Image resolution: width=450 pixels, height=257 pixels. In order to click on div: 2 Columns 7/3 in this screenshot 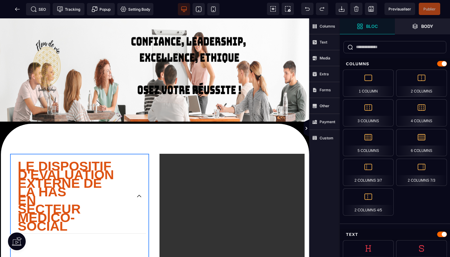, I will do `click(421, 172)`.